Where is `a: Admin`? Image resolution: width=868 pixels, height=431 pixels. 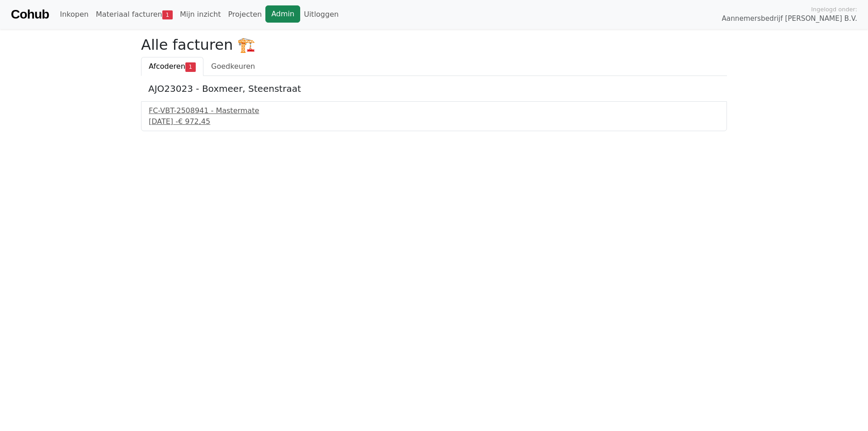
a: Admin is located at coordinates (283, 14).